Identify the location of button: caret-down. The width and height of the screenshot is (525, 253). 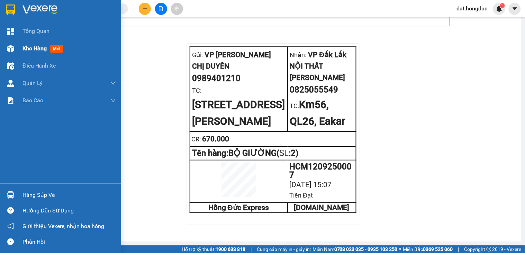
(515, 9).